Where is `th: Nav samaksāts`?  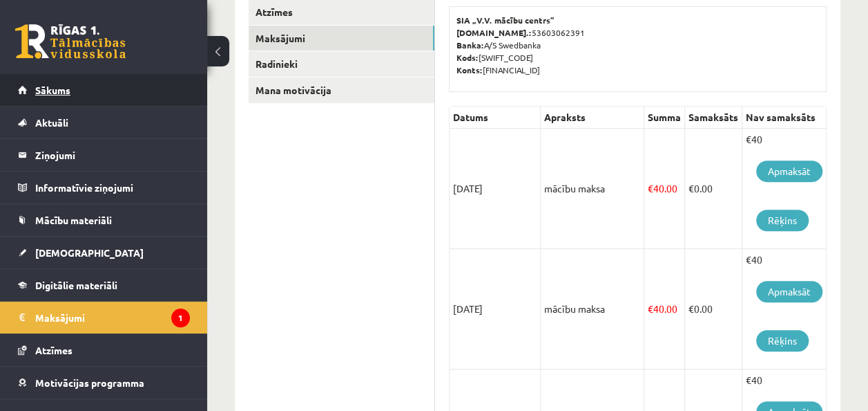
th: Nav samaksāts is located at coordinates (785, 117).